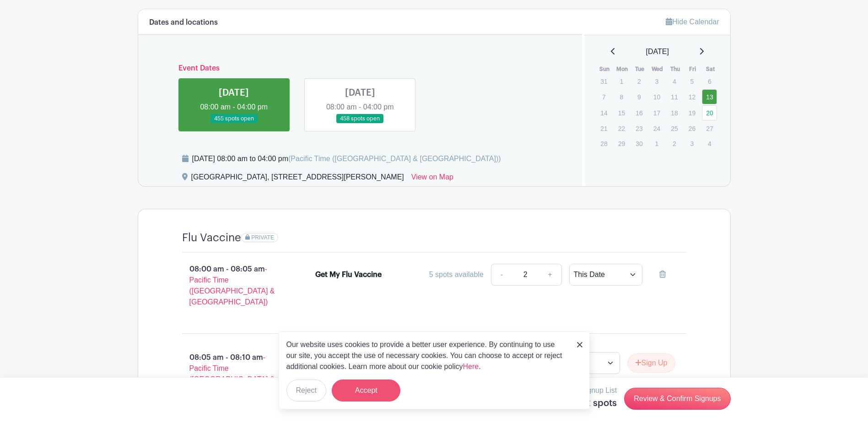 The width and height of the screenshot is (868, 423). I want to click on p: 16, so click(639, 112).